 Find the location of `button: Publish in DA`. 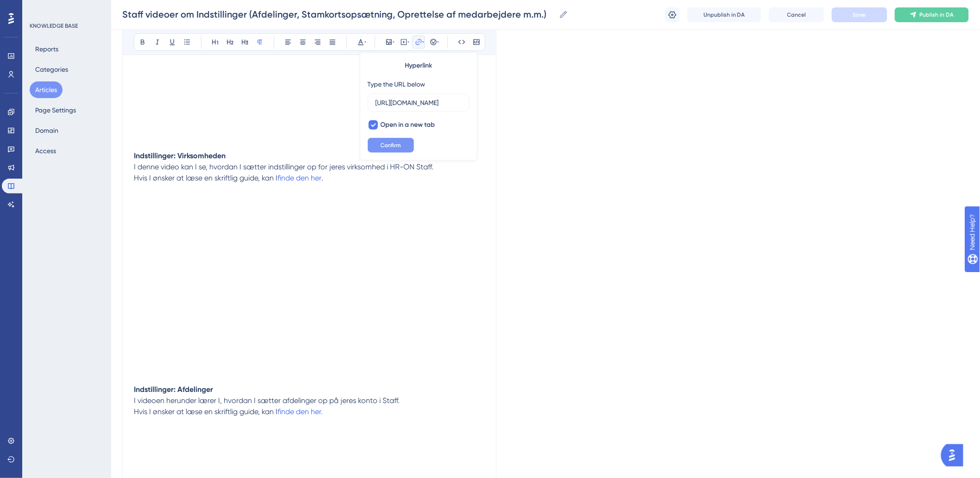

button: Publish in DA is located at coordinates (932, 15).